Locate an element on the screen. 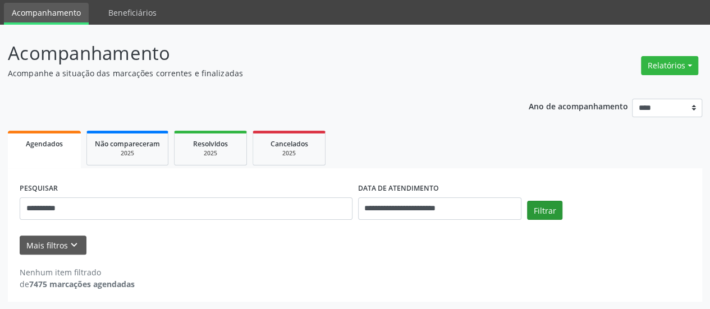  p: Acompanhamento is located at coordinates (251, 53).